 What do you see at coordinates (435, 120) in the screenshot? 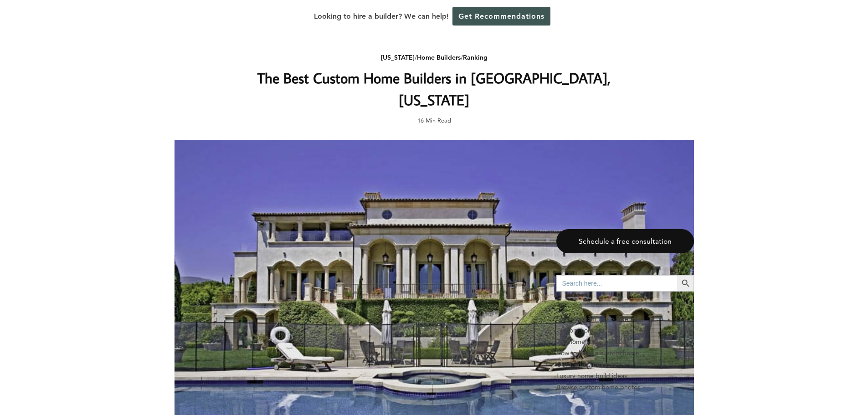
I see `span: 16 Min Read` at bounding box center [435, 120].